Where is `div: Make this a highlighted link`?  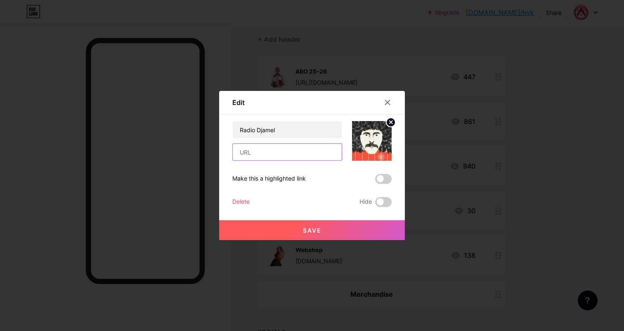
div: Make this a highlighted link is located at coordinates (269, 179).